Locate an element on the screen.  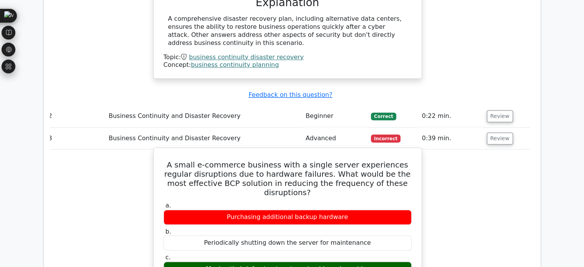
h5: A small e-commerce business with a single server experiences regular disruptions due to hardware ... is located at coordinates (288, 179).